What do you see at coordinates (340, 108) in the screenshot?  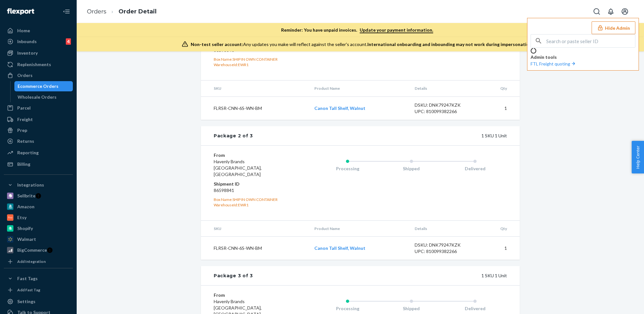 I see `a: Canon Tall Shelf, Walnut` at bounding box center [340, 108].